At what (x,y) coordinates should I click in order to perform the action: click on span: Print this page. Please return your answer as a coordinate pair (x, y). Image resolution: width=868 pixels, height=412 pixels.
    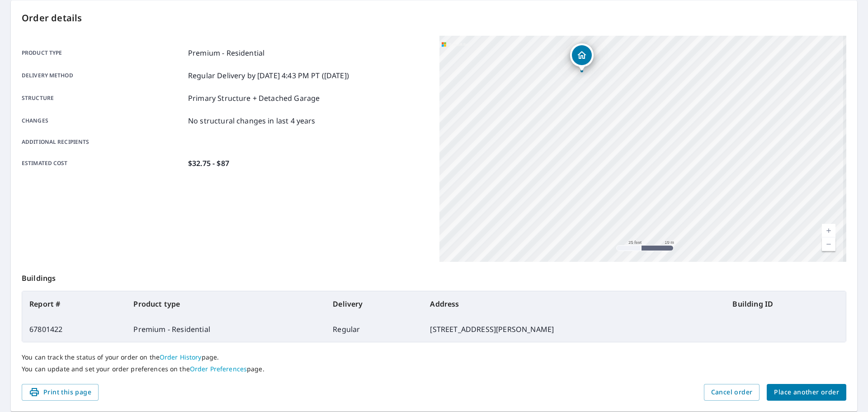
    Looking at the image, I should click on (60, 392).